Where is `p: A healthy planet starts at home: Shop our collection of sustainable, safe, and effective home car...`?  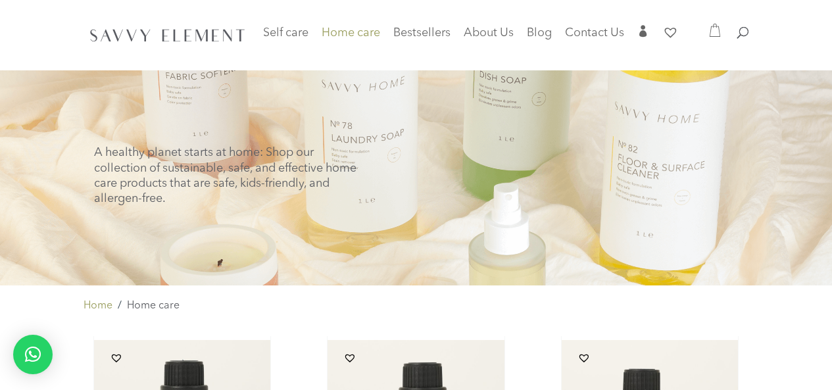
p: A healthy planet starts at home: Shop our collection of sustainable, safe, and effective home car... is located at coordinates (230, 176).